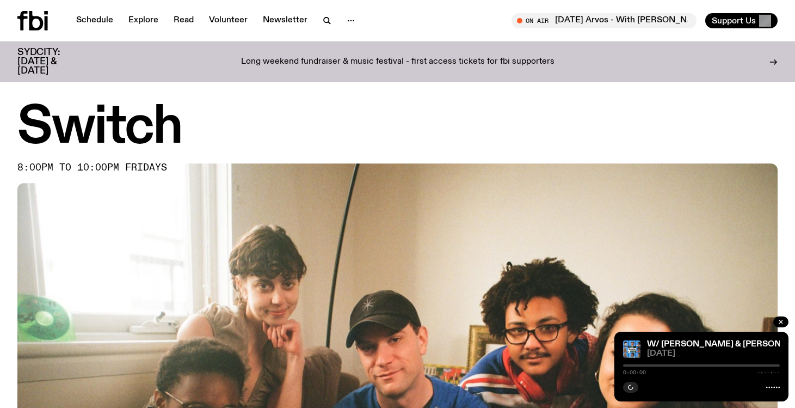  Describe the element at coordinates (95, 21) in the screenshot. I see `a: Schedule` at that location.